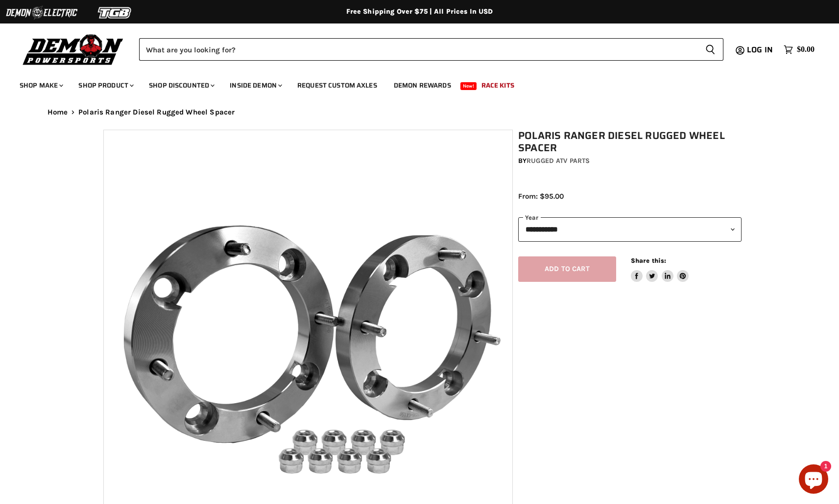 The height and width of the screenshot is (504, 839). I want to click on a: Shop Discounted, so click(180, 85).